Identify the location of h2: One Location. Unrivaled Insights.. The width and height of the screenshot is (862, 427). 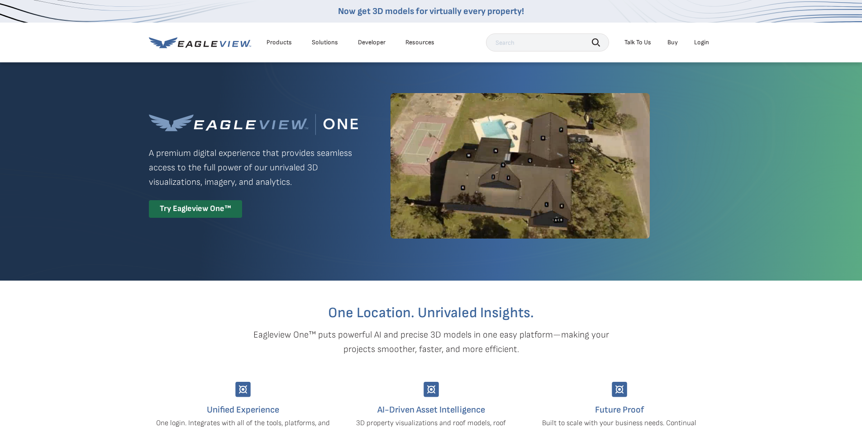
(431, 313).